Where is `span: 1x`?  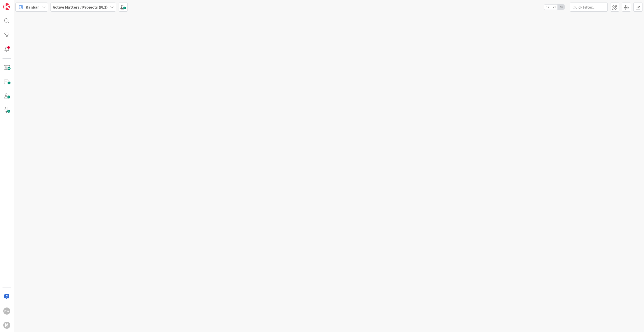
span: 1x is located at coordinates (548, 7).